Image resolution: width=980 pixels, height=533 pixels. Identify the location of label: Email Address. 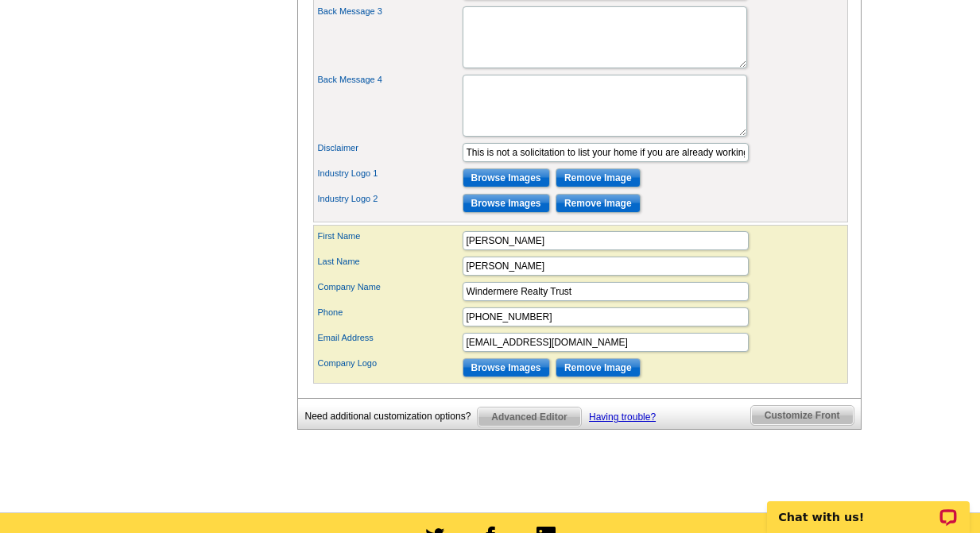
(389, 338).